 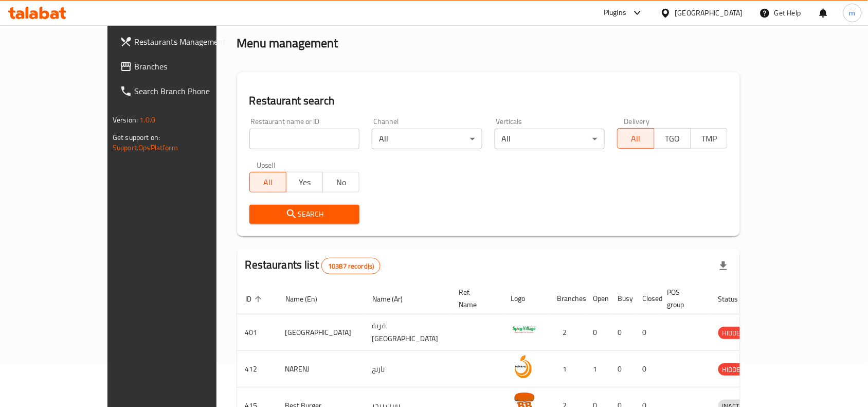 What do you see at coordinates (182, 91) in the screenshot?
I see `a: Search Branch Phone` at bounding box center [182, 91].